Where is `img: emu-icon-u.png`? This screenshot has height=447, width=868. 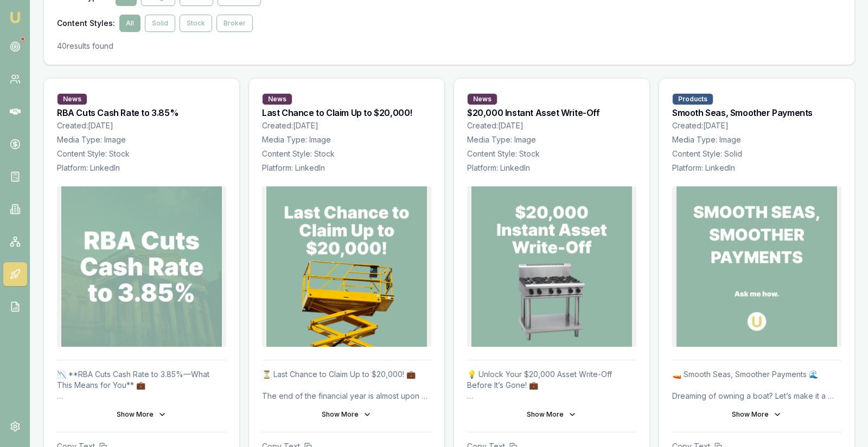 img: emu-icon-u.png is located at coordinates (15, 17).